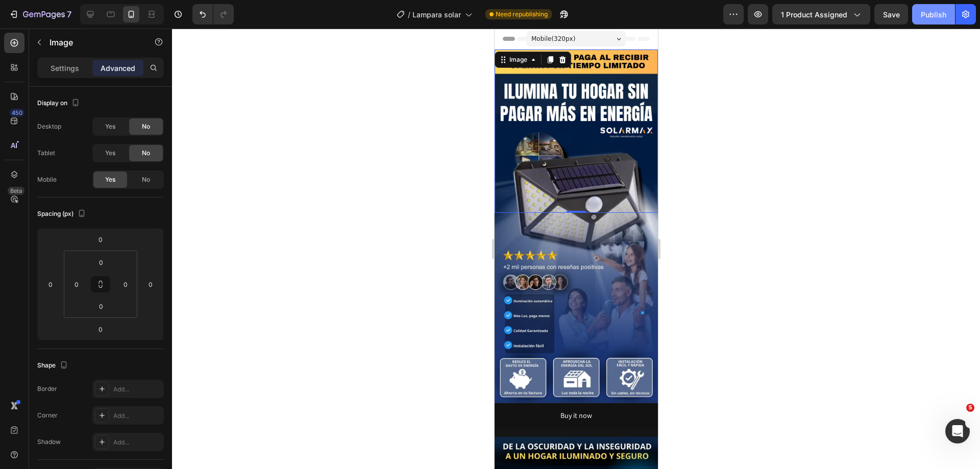 The height and width of the screenshot is (469, 980). I want to click on span: 1 product assigned, so click(814, 14).